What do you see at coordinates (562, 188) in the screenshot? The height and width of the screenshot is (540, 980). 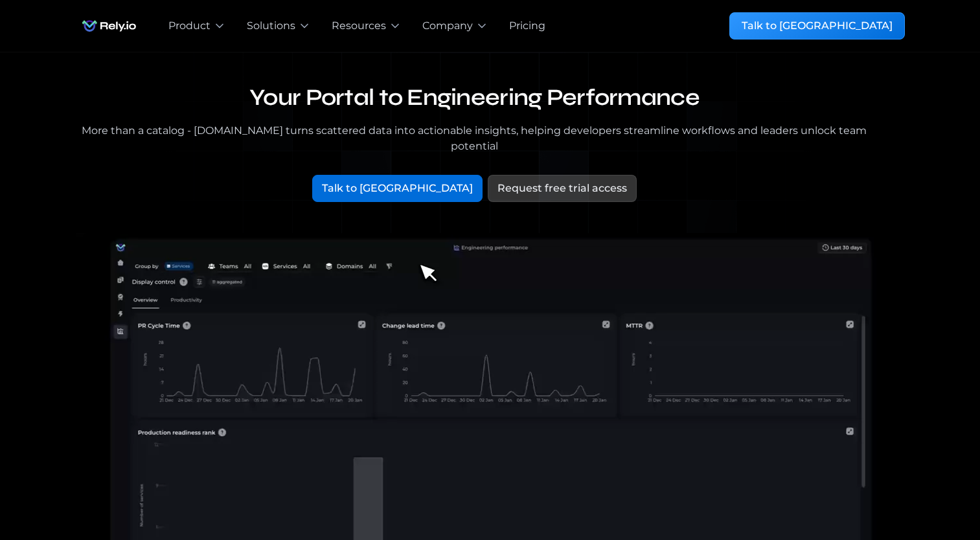 I see `a: Request free trial access` at bounding box center [562, 188].